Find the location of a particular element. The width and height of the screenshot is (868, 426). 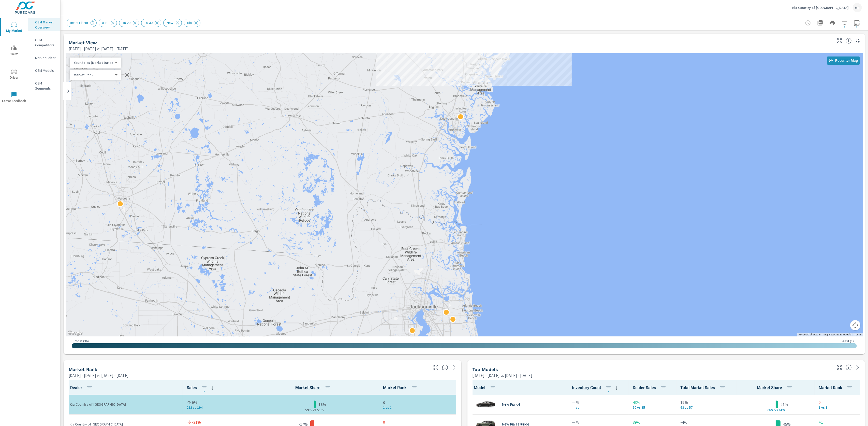

div: 20-30 is located at coordinates (151, 23).